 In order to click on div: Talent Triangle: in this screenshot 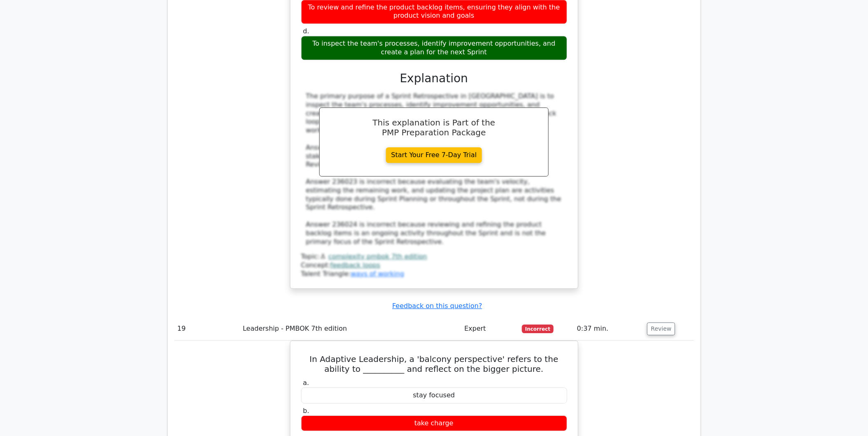, I will do `click(434, 266)`.